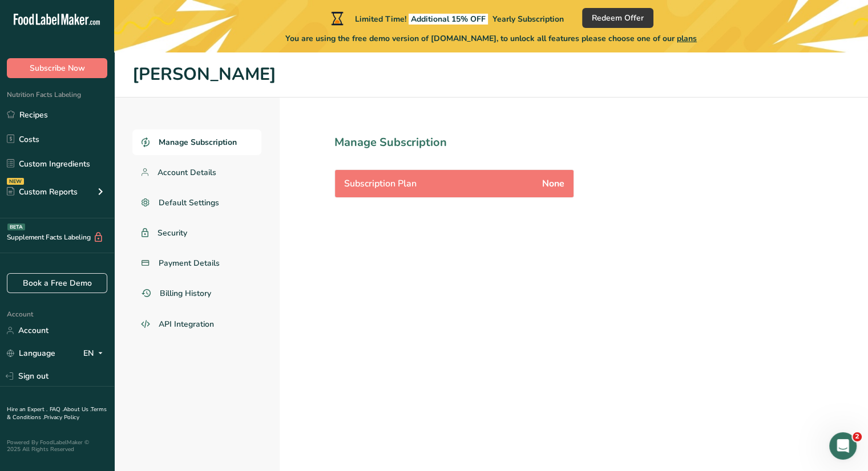 This screenshot has width=868, height=471. What do you see at coordinates (197, 142) in the screenshot?
I see `a: Manage Subscription` at bounding box center [197, 142].